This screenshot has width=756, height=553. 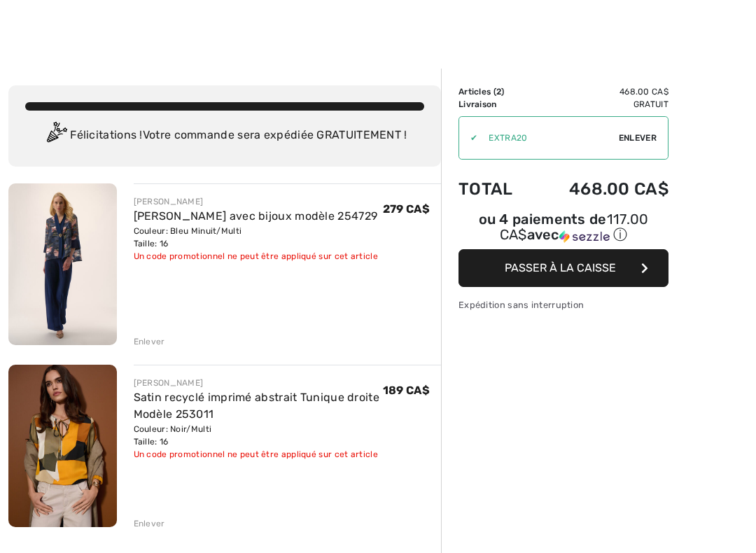 What do you see at coordinates (560, 268) in the screenshot?
I see `span: Passer à la caisse` at bounding box center [560, 268].